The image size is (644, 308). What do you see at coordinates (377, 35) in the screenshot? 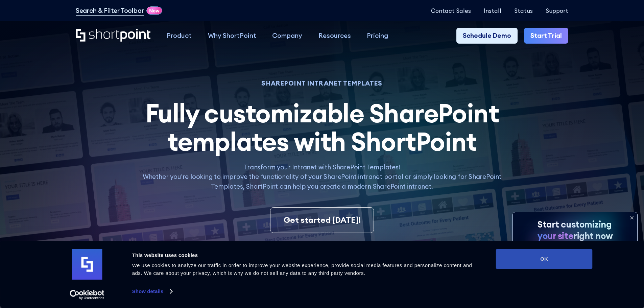
I see `div: Pricing` at bounding box center [377, 35].